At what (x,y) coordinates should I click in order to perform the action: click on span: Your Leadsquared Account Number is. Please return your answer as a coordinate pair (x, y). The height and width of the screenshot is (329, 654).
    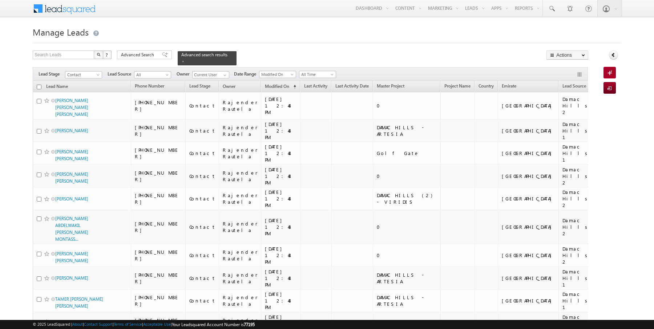
    Looking at the image, I should click on (213, 325).